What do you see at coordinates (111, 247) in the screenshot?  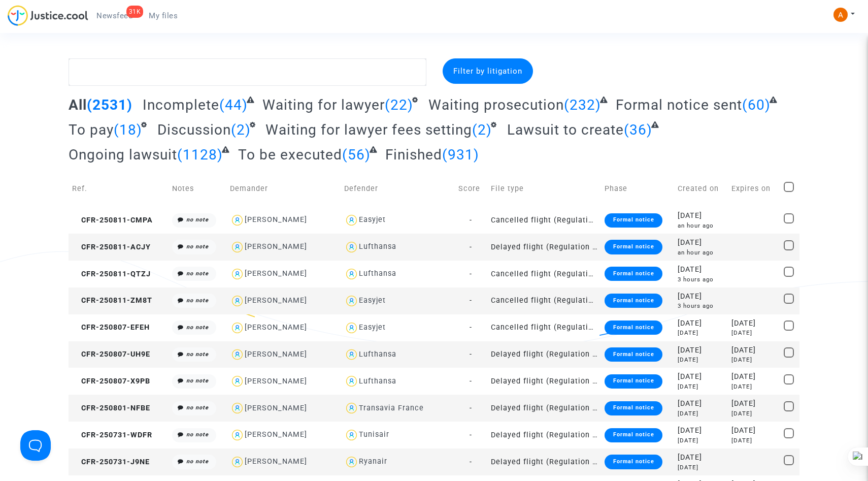 I see `span: CFR-250811-ACJY` at bounding box center [111, 247].